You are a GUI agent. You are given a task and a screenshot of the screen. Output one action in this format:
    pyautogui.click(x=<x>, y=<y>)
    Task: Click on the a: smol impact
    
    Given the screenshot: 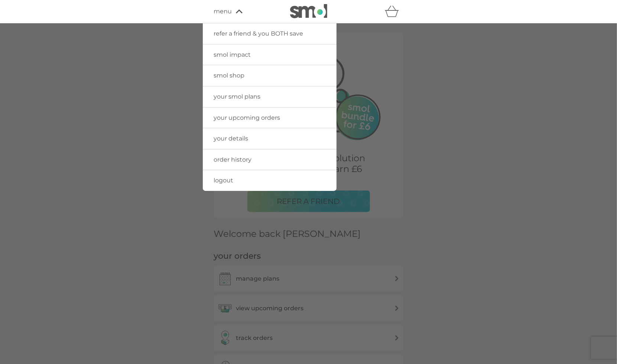 What is the action you would take?
    pyautogui.click(x=270, y=55)
    